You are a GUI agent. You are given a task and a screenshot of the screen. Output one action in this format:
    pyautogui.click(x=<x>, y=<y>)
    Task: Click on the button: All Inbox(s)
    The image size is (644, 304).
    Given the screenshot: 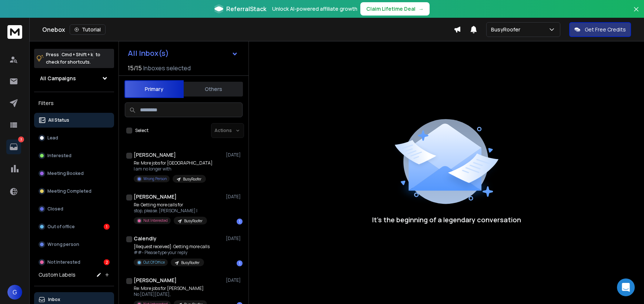 What is the action you would take?
    pyautogui.click(x=183, y=53)
    